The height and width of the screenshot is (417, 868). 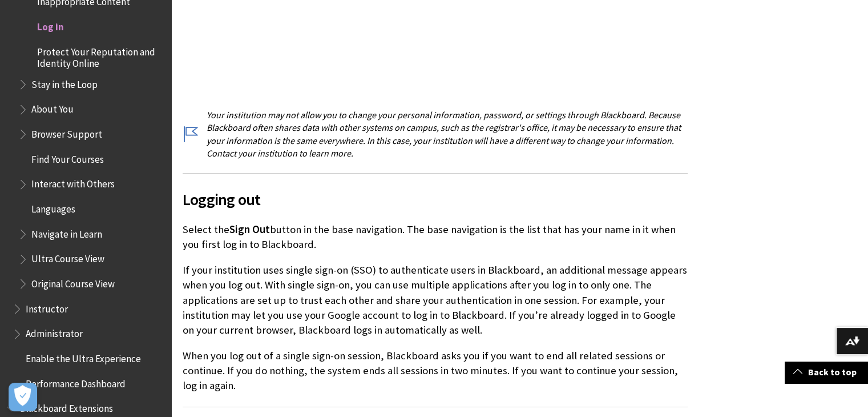 I want to click on p: Your institution may not allow you to change your personal information, password, or settings thr..., so click(x=435, y=134).